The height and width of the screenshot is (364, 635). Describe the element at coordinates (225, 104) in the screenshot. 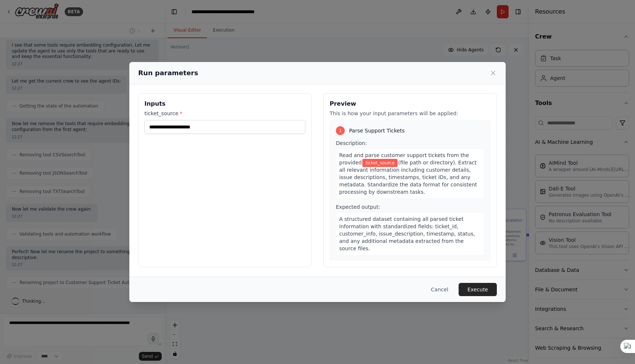

I see `h3: Inputs` at that location.